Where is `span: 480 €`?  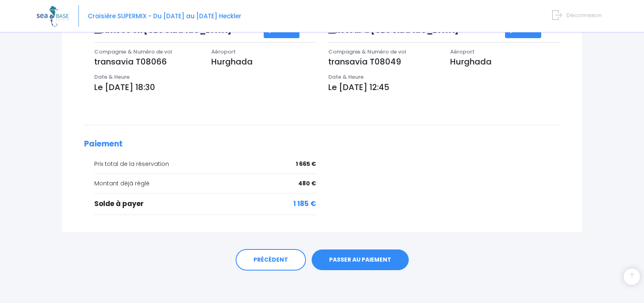 span: 480 € is located at coordinates (307, 183).